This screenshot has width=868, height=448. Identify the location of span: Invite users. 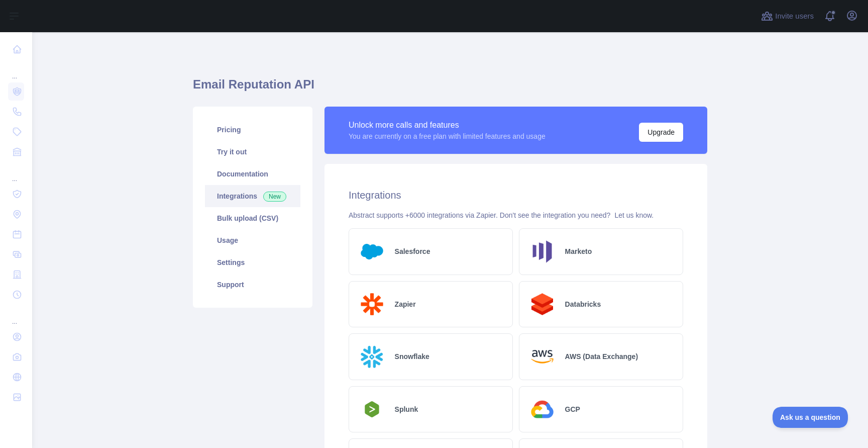
(794, 16).